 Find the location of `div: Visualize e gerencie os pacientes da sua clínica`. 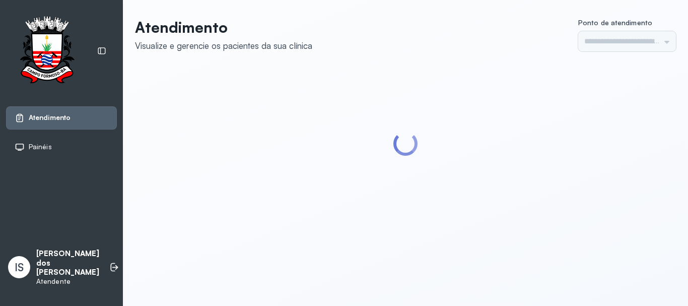

div: Visualize e gerencie os pacientes da sua clínica is located at coordinates (224, 45).